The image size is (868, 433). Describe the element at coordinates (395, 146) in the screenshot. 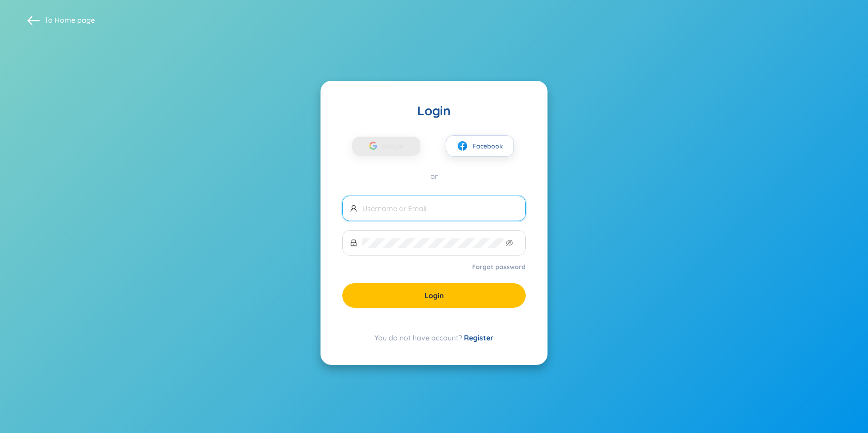

I see `span: Google` at that location.